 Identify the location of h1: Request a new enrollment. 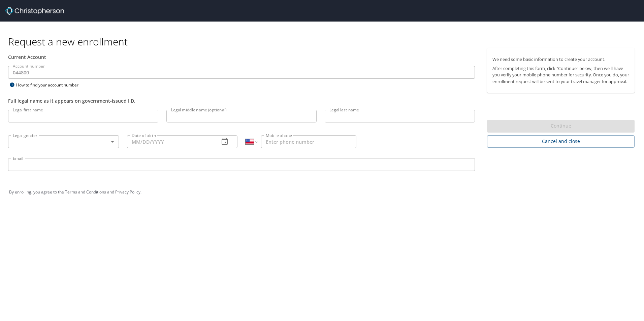
(324, 41).